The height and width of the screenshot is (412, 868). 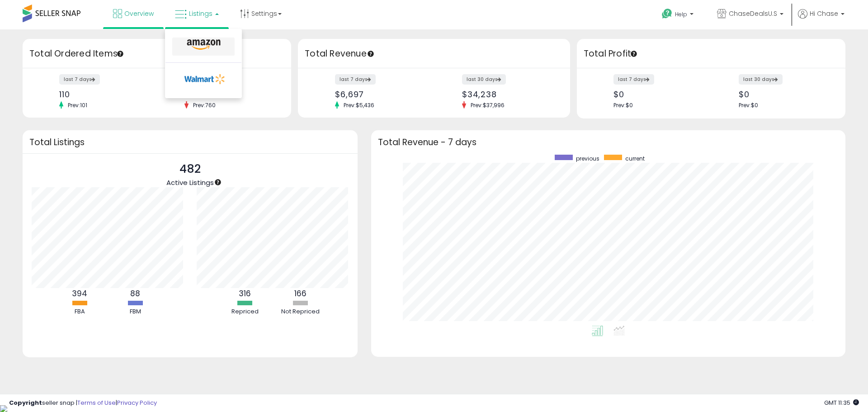 I want to click on div: Not Repriced, so click(x=300, y=312).